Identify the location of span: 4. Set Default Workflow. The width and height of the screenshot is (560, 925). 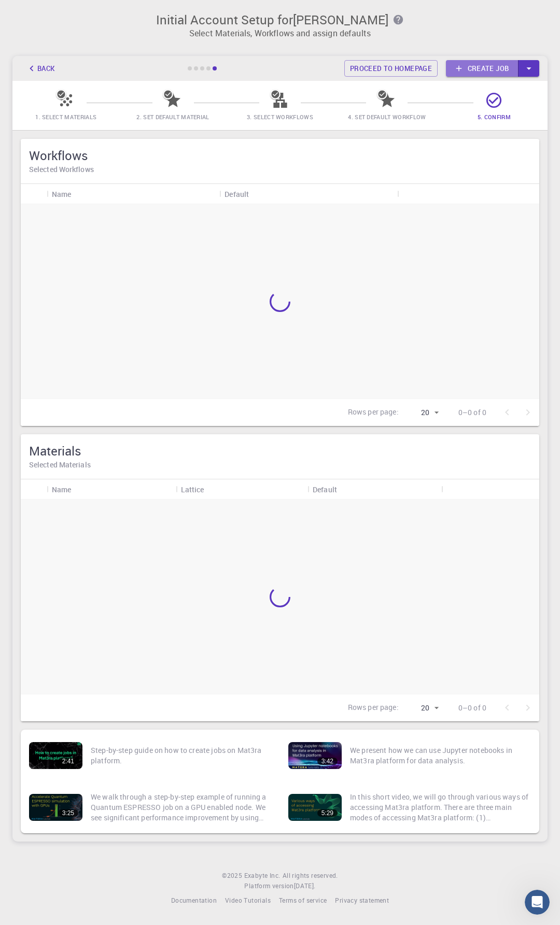
(387, 116).